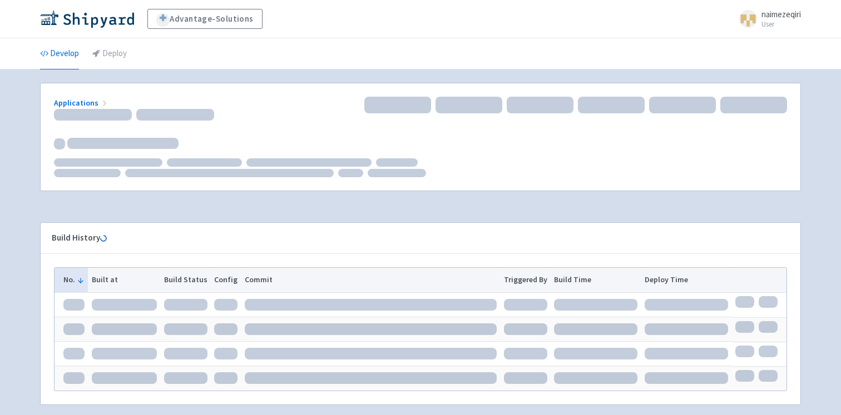 The width and height of the screenshot is (841, 415). I want to click on th: Built at, so click(124, 280).